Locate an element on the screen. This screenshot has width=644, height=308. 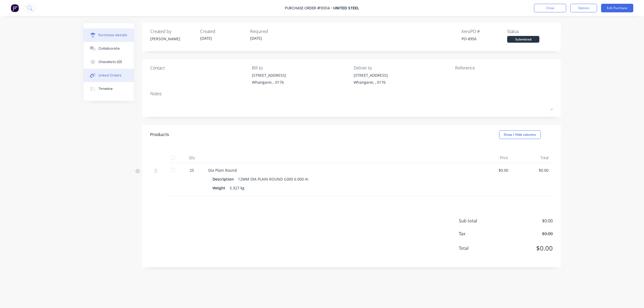
div: Required is located at coordinates (273, 31).